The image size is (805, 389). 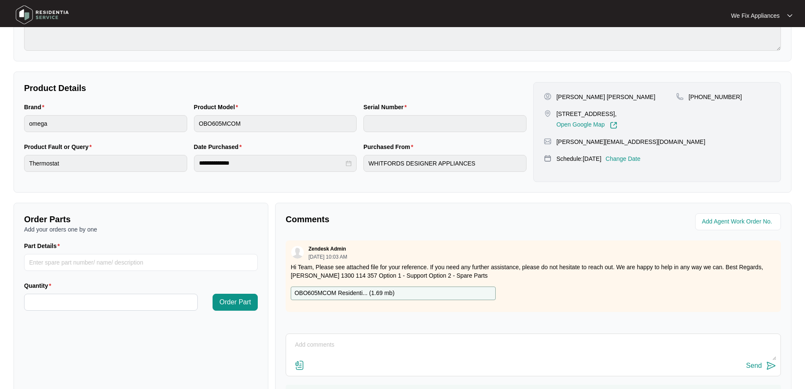 I want to click on img: user.svg, so click(x=298, y=252).